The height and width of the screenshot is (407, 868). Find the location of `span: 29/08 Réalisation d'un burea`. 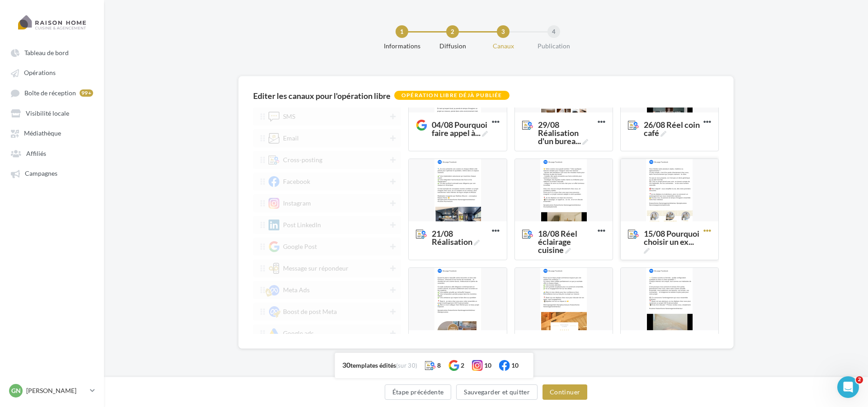

span: 29/08 Réalisation d'un burea is located at coordinates (566, 133).